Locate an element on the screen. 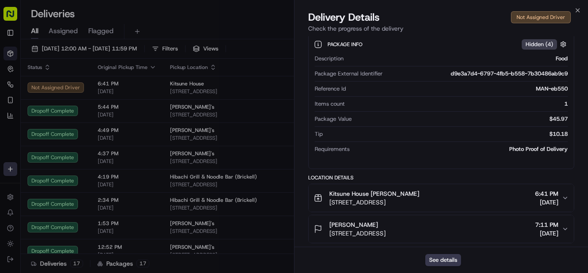  p: Welcome 👋 is located at coordinates (83, 41).